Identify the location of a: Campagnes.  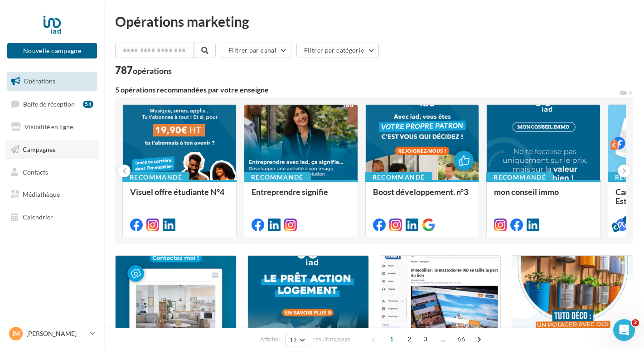
(52, 150).